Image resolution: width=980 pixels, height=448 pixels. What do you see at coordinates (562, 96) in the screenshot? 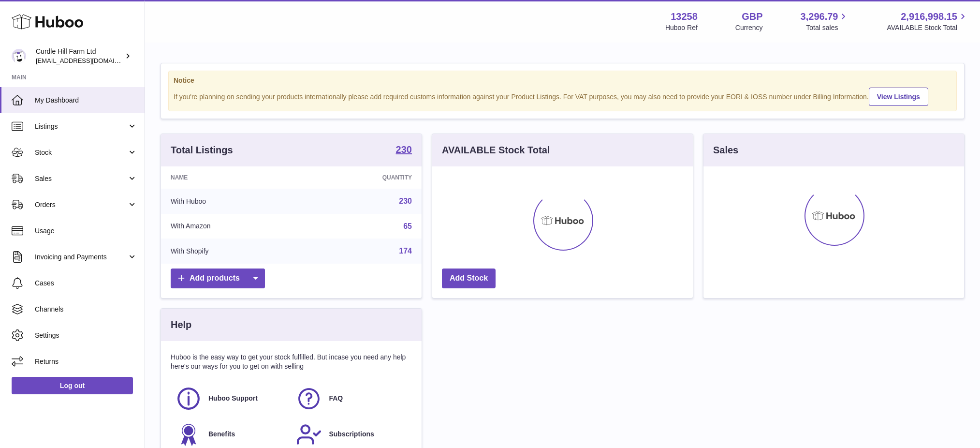
I see `div: If you're planning on sending your products internationally please add required customs informati...` at bounding box center [562, 96].